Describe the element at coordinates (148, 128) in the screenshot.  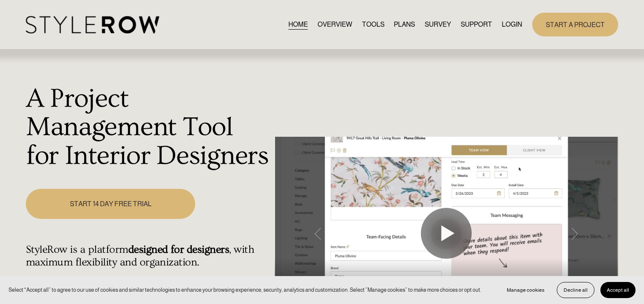
I see `h1: A Project Management Tool for Interior Designers` at that location.